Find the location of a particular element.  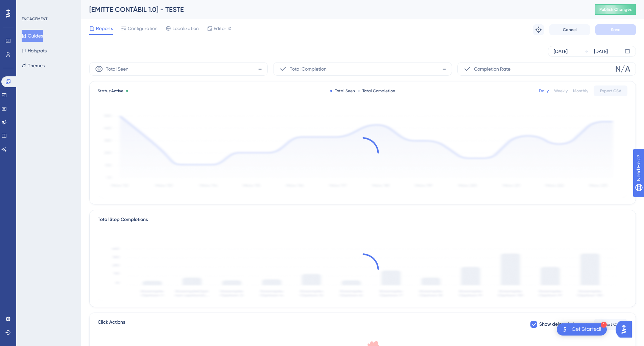

div: [EMITTE CONTÁBIL 1.0] - TESTE is located at coordinates (334, 10).